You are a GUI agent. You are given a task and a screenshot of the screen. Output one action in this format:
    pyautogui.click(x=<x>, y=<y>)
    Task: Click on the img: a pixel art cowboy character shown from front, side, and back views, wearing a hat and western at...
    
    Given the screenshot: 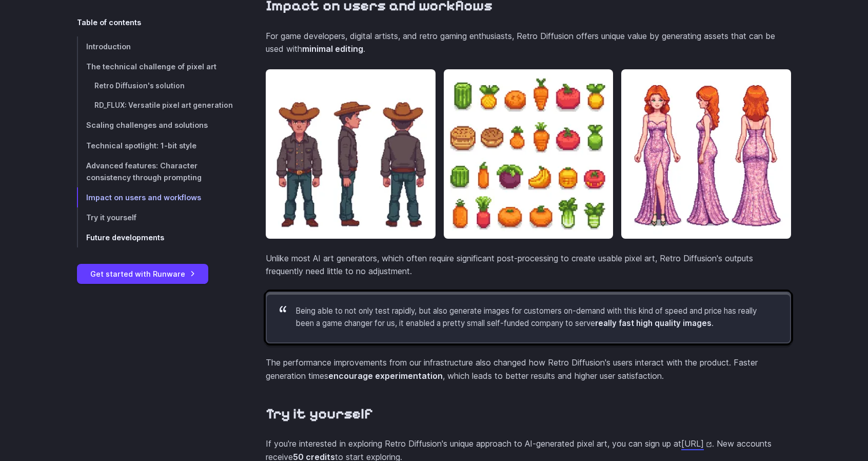 What is the action you would take?
    pyautogui.click(x=350, y=154)
    